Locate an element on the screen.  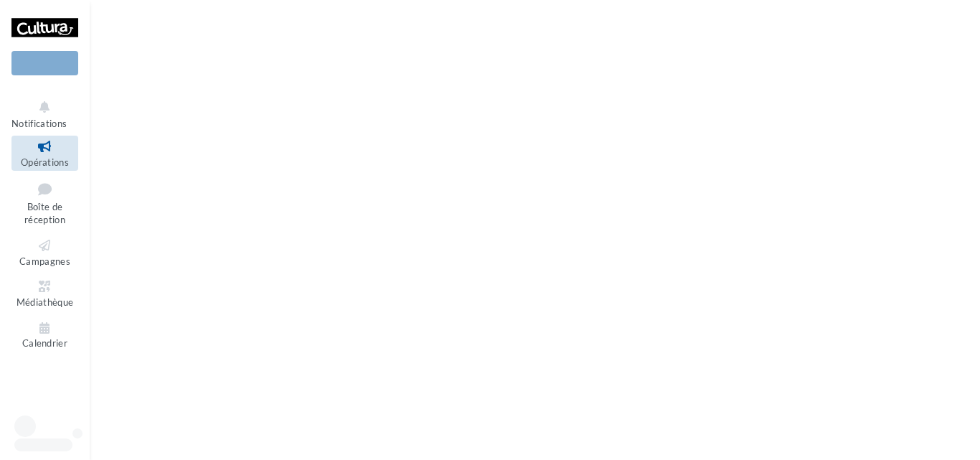
span: Calendrier is located at coordinates (45, 344).